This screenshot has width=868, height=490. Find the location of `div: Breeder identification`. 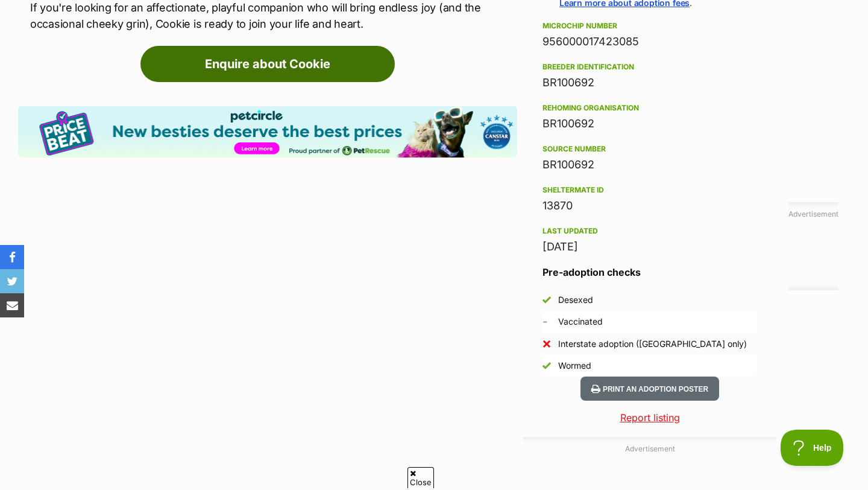

div: Breeder identification is located at coordinates (651, 67).